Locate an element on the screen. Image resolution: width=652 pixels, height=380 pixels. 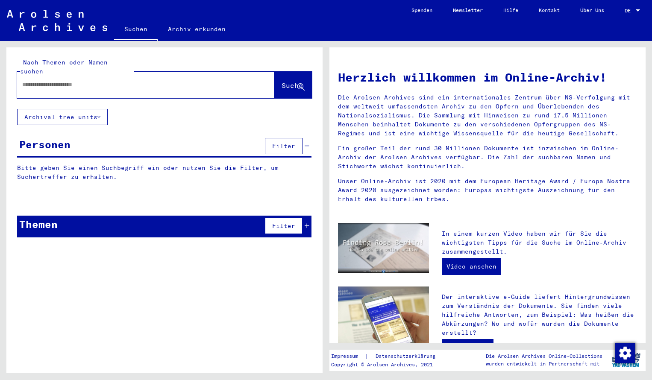
mat-label: Nach Themen oder Namen suchen is located at coordinates (64, 67).